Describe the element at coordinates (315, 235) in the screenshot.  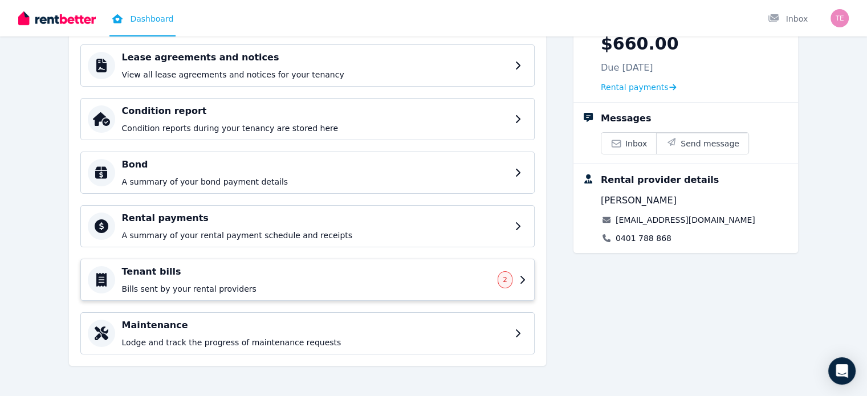
I see `p: A summary of your rental payment schedule and receipts` at that location.